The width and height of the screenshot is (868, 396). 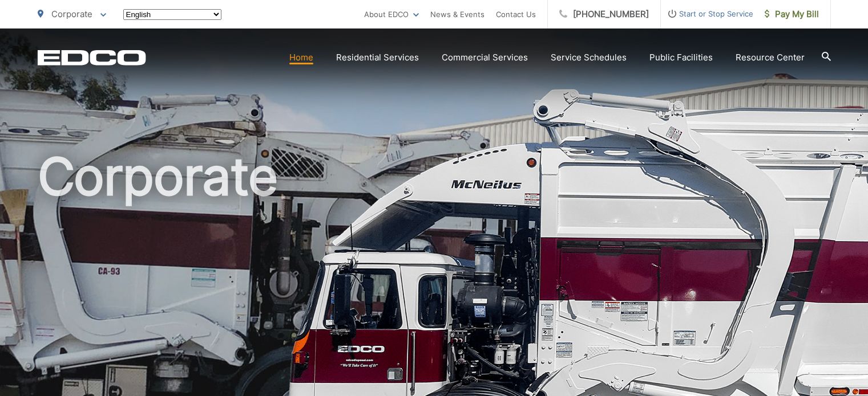 I want to click on a: Contact Us, so click(x=516, y=14).